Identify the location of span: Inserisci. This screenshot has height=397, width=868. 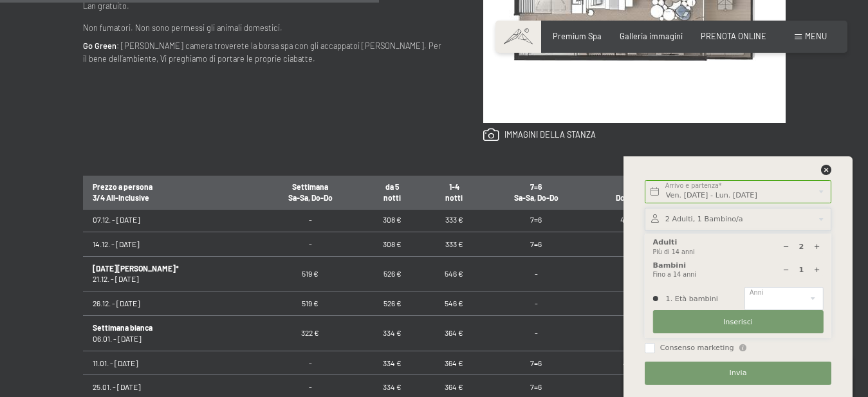
(738, 322).